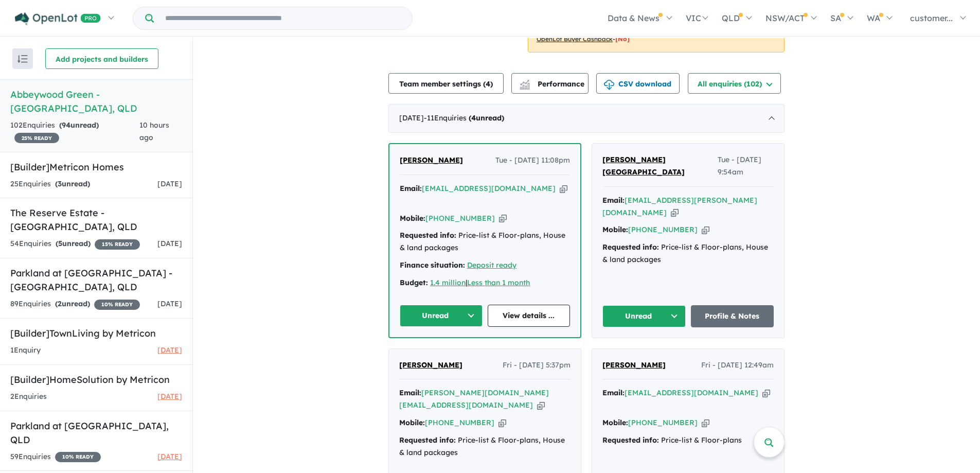 The width and height of the screenshot is (980, 473). I want to click on input: Try estate name, suburb, builder or developer, so click(283, 18).